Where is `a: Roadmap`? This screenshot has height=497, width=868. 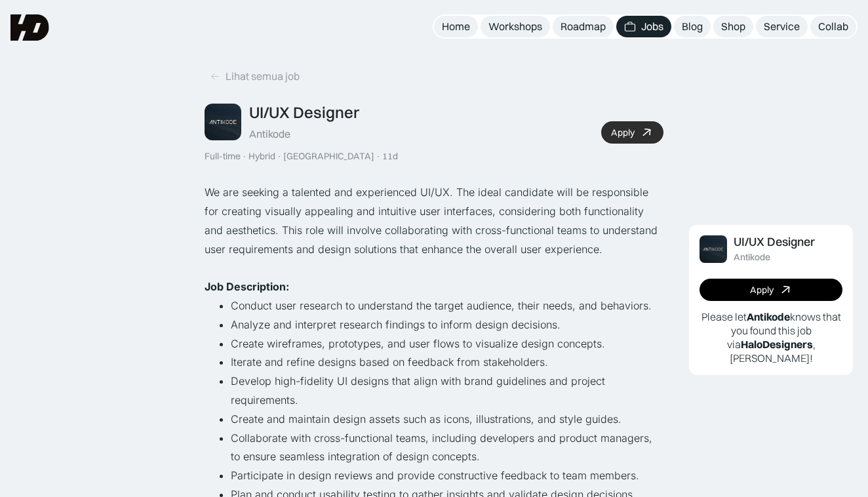
a: Roadmap is located at coordinates (583, 26).